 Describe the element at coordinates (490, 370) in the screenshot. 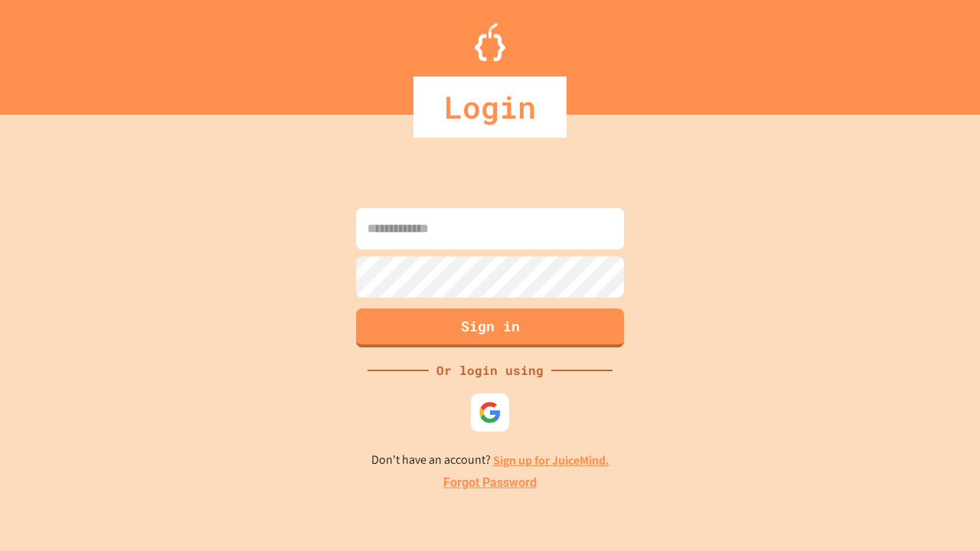

I see `div: Or login using` at that location.